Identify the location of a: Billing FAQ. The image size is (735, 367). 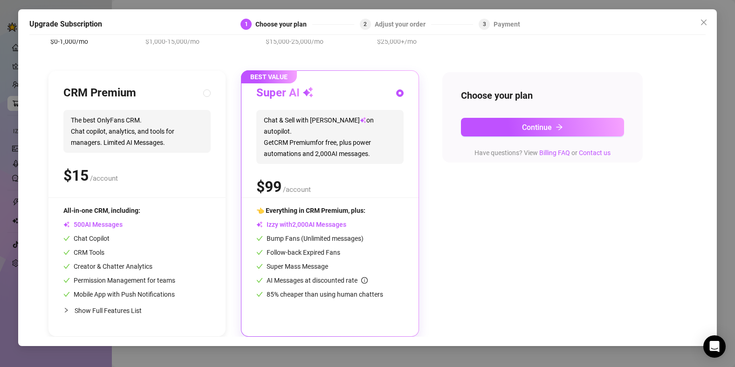
(555, 153).